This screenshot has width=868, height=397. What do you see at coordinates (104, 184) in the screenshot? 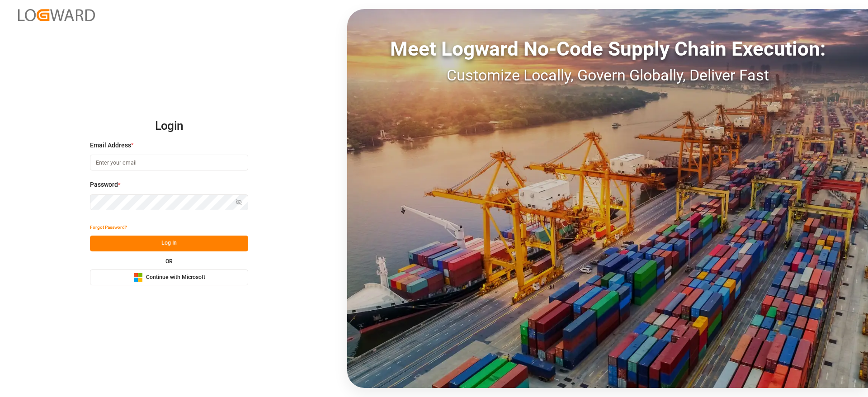
I see `span: Password` at bounding box center [104, 184].